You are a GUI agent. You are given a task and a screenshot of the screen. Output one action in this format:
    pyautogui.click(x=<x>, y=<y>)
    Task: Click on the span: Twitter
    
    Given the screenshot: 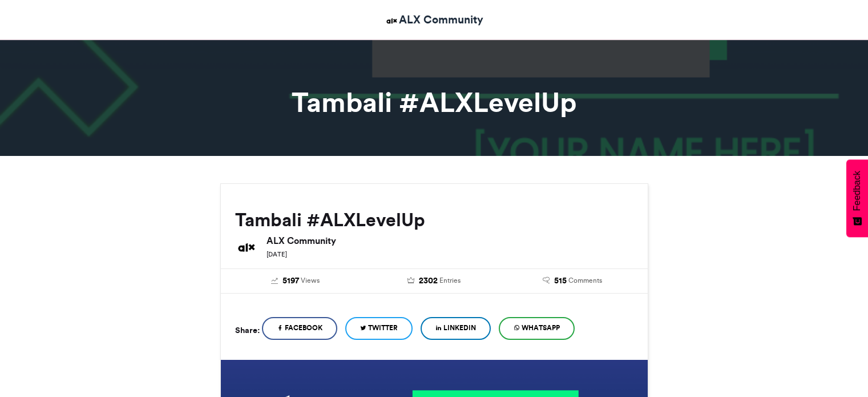 What is the action you would take?
    pyautogui.click(x=383, y=328)
    